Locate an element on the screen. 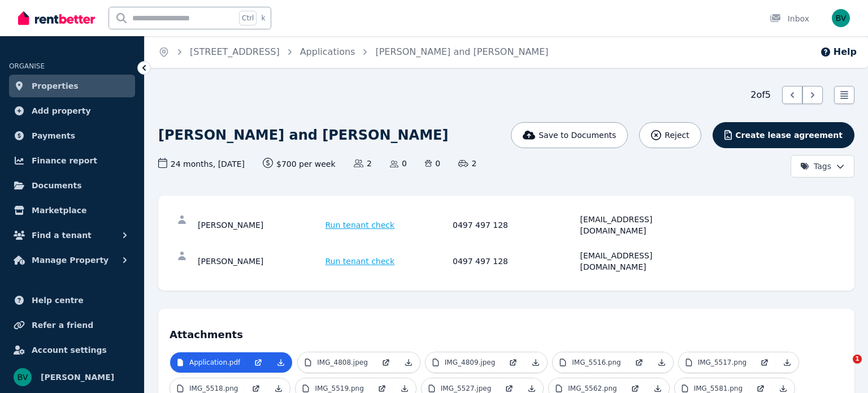 This screenshot has width=868, height=393. span: Documents is located at coordinates (56, 185).